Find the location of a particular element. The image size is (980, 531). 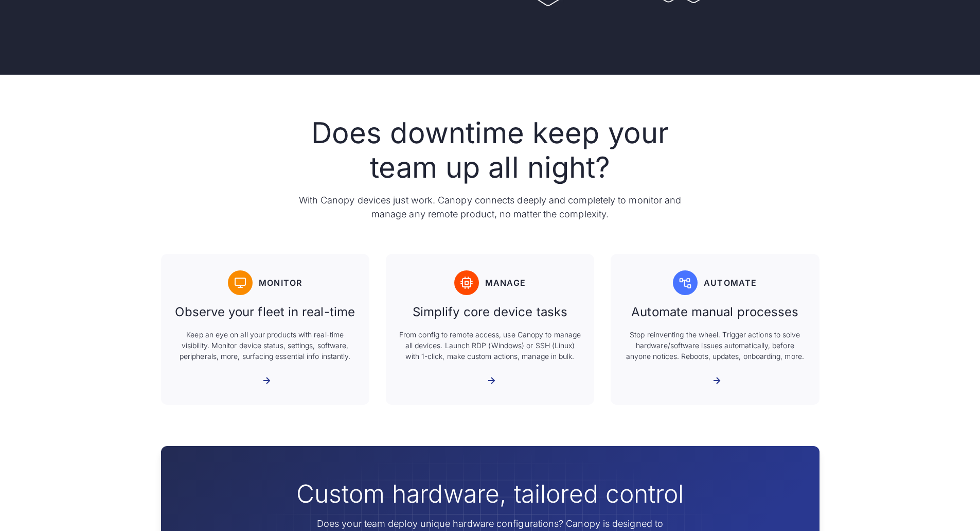

h3: Observe your fleet in real-time is located at coordinates (265, 312).